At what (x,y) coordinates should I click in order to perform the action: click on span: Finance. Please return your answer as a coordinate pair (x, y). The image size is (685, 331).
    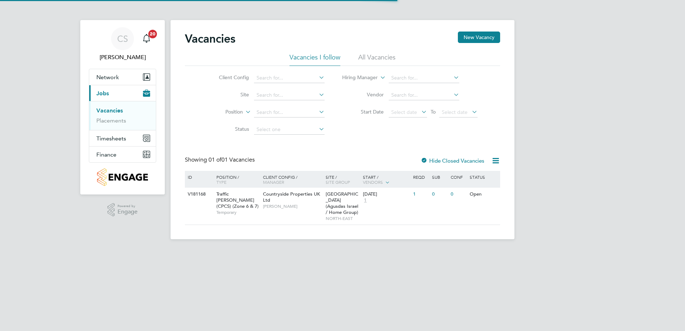
    Looking at the image, I should click on (106, 154).